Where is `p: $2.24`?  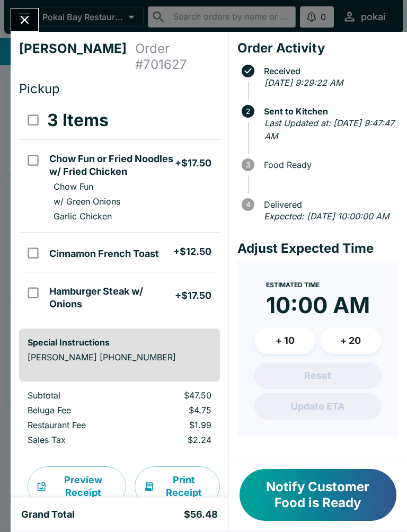
p: $2.24 is located at coordinates (176, 440).